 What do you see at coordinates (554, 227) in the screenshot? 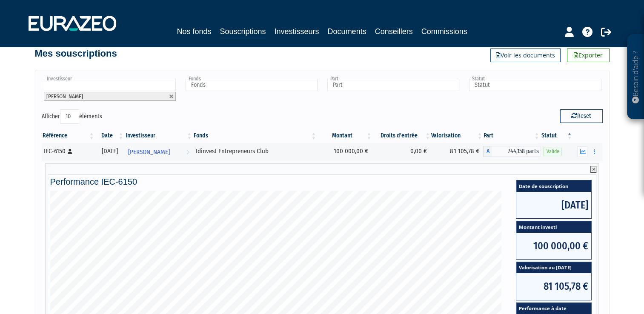
I see `span: Montant investi` at bounding box center [554, 227].